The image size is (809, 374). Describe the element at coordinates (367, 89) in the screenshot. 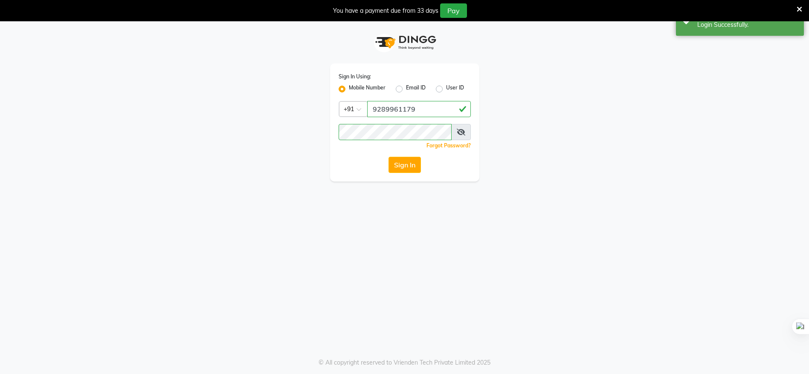

I see `label: Mobile Number` at that location.